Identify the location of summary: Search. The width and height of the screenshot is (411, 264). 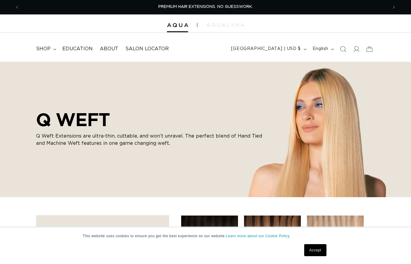
(343, 49).